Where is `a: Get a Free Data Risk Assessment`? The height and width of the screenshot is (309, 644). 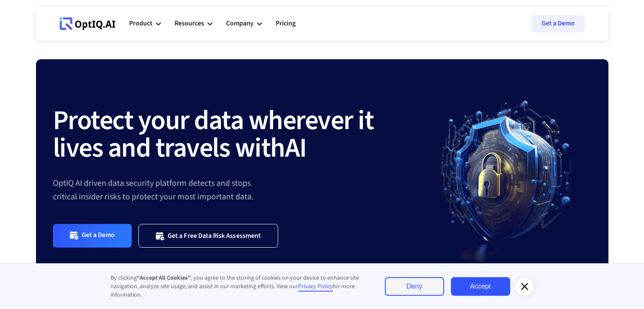
a: Get a Free Data Risk Assessment is located at coordinates (208, 235).